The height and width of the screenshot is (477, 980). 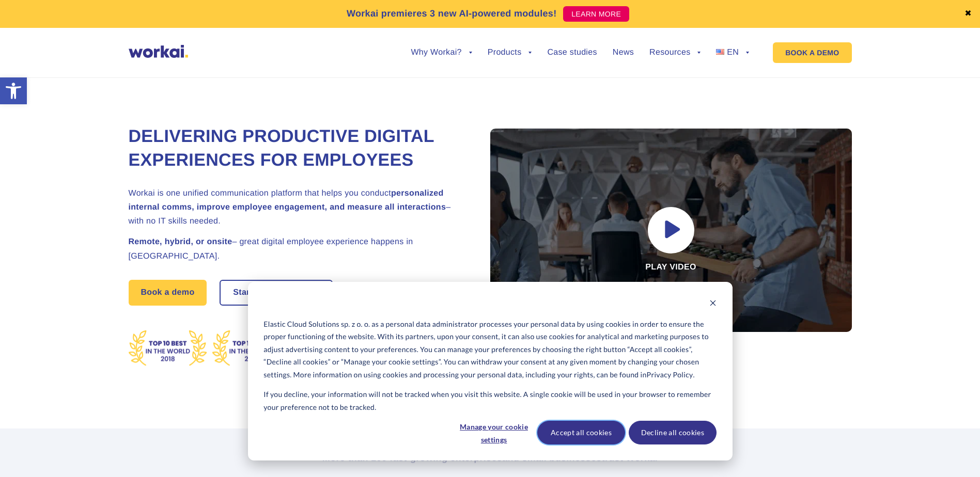 What do you see at coordinates (624, 53) in the screenshot?
I see `a: News` at bounding box center [624, 53].